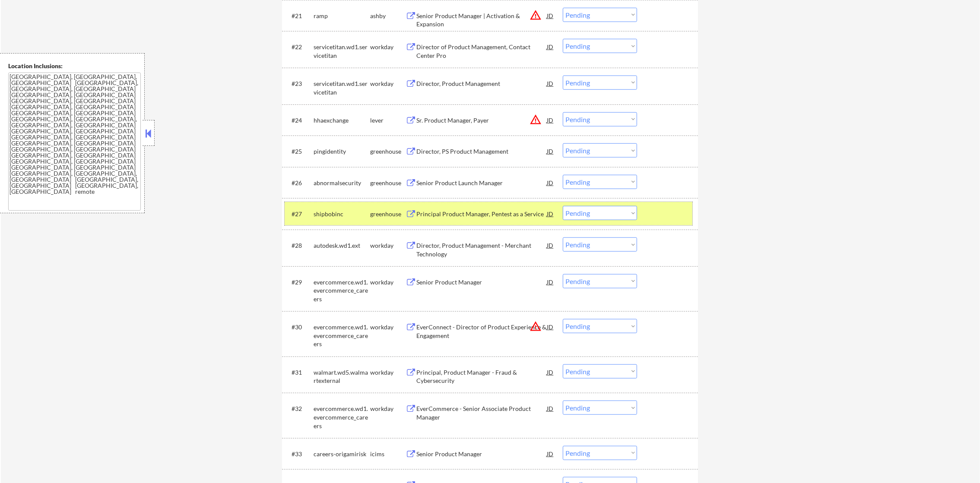 Image resolution: width=980 pixels, height=483 pixels. I want to click on div: #24, so click(299, 121).